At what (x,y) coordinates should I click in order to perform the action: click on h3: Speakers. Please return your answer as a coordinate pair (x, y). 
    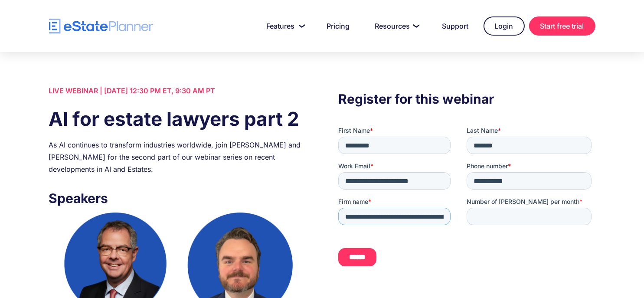
    Looking at the image, I should click on (177, 198).